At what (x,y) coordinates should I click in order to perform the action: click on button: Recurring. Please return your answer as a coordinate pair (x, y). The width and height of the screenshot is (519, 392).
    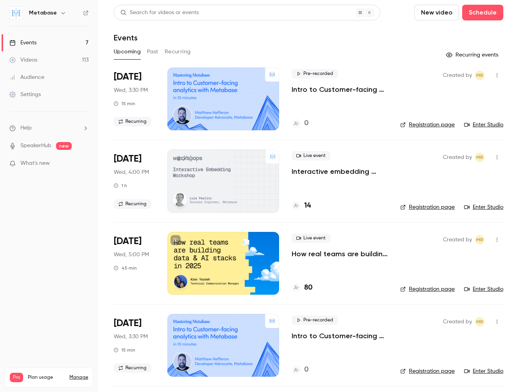
    Looking at the image, I should click on (178, 52).